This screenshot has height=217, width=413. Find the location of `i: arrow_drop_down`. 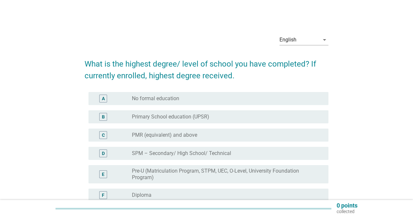

i: arrow_drop_down is located at coordinates (325, 40).